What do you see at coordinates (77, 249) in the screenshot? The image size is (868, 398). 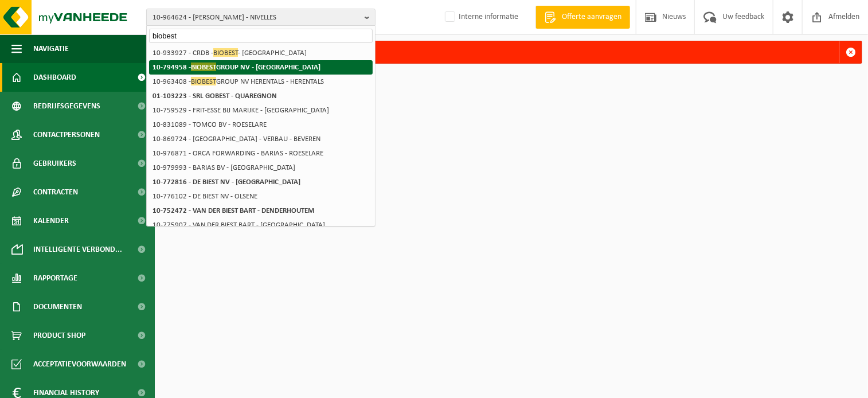 I see `span: Intelligente verbond...` at bounding box center [77, 249].